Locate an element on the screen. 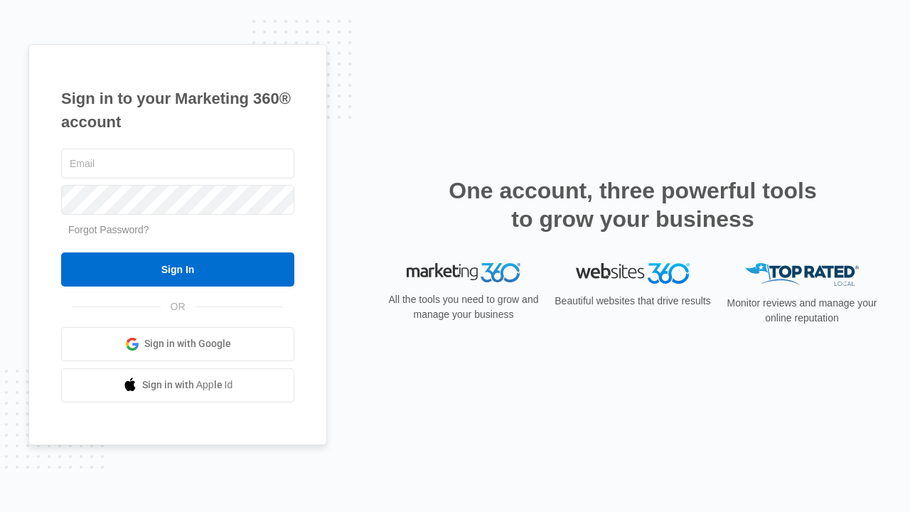 The width and height of the screenshot is (910, 512). p: Beautiful websites that drive results is located at coordinates (633, 301).